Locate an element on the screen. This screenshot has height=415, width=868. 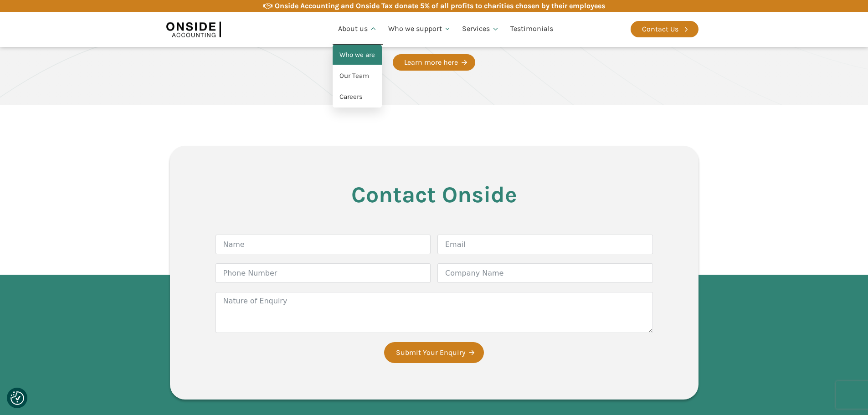
input: Phone Number is located at coordinates (323, 273).